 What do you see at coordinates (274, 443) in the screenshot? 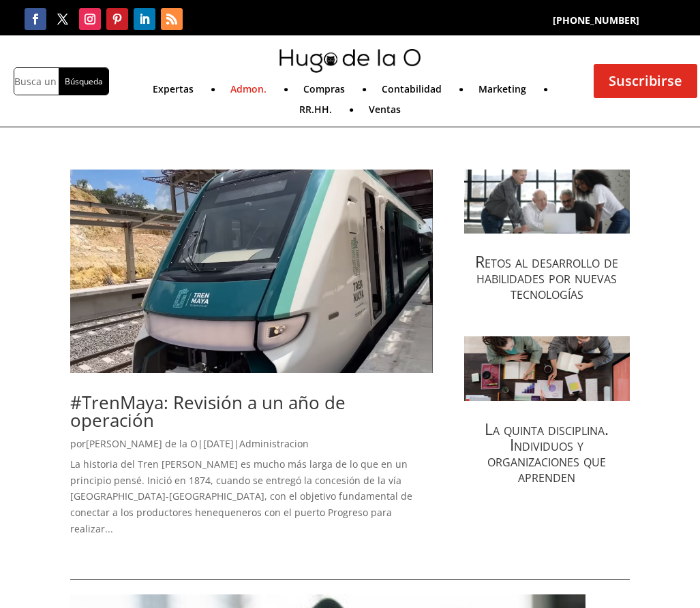
I see `a: Administracion` at bounding box center [274, 443].